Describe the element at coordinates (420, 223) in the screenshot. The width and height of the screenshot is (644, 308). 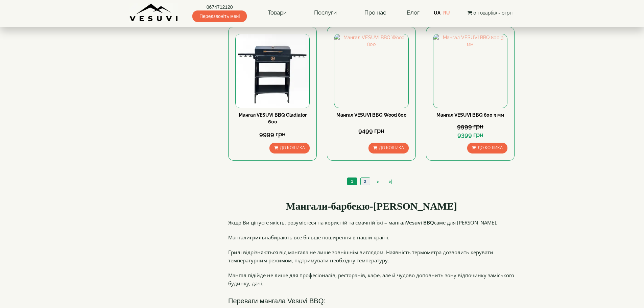
I see `strong: Vesuvi BBQ` at that location.